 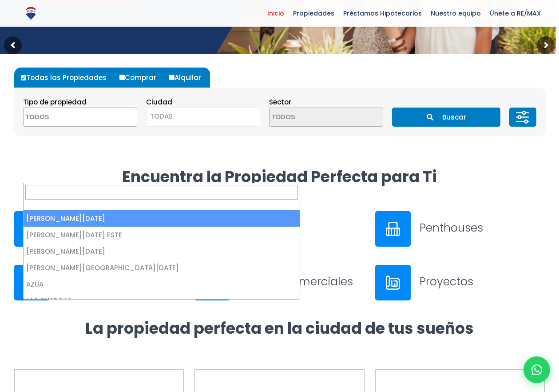 What do you see at coordinates (456, 13) in the screenshot?
I see `span: Nuestro equipo` at bounding box center [456, 13].